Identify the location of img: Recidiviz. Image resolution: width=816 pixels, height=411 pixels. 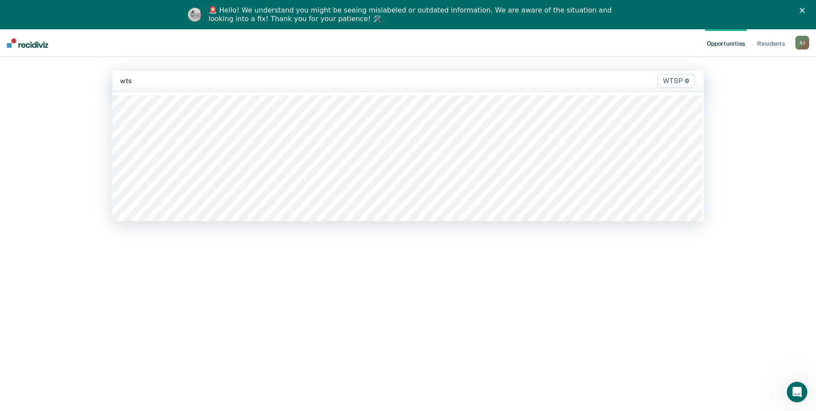
(28, 43).